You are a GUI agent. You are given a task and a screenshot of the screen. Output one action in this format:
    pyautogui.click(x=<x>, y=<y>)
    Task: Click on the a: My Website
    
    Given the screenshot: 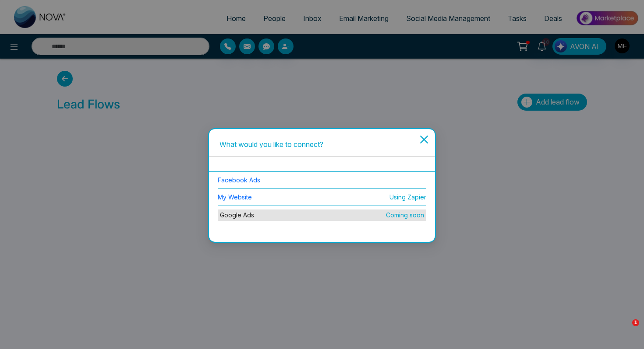 What is the action you would take?
    pyautogui.click(x=235, y=197)
    